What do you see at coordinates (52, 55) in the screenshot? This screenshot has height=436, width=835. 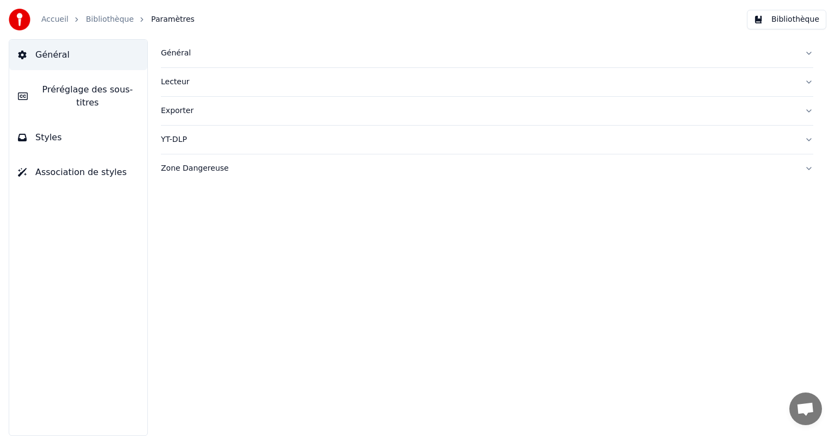 I see `span: Général` at bounding box center [52, 55].